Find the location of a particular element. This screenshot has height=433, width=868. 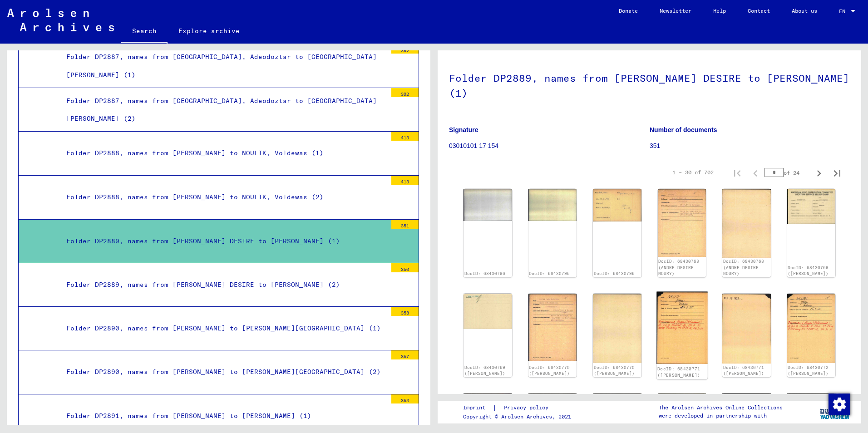

a: DocID: 68430795 is located at coordinates (549, 273).